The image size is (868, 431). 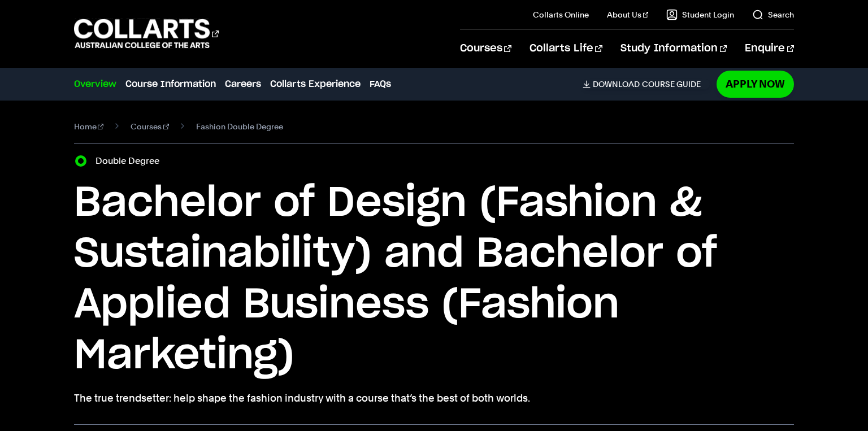 I want to click on a: Collarts Life, so click(x=565, y=49).